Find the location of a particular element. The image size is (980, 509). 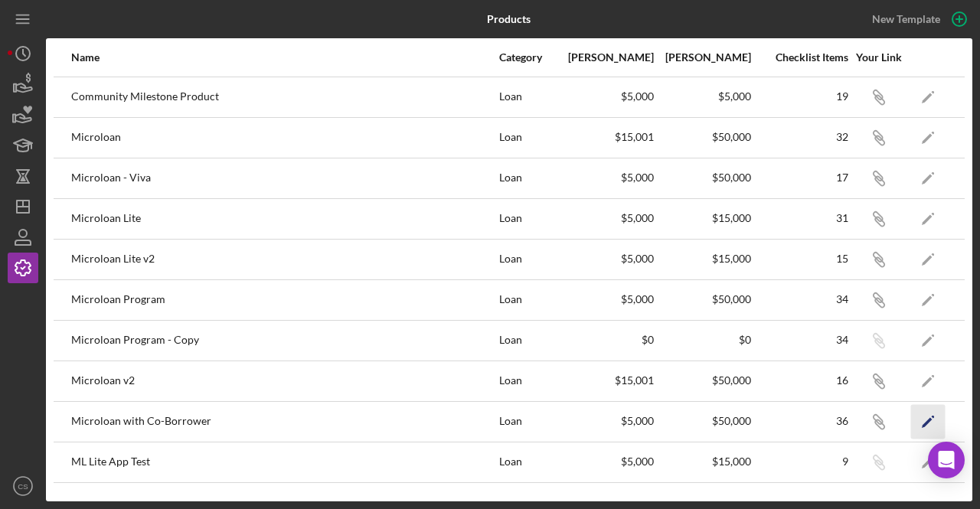

div: Category is located at coordinates (527, 57).